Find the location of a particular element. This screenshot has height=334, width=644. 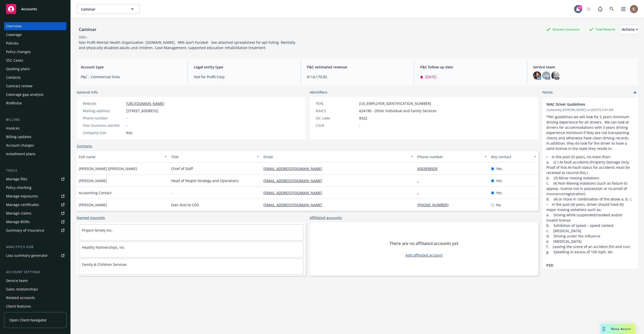

div: Related accounts is located at coordinates (20, 298).